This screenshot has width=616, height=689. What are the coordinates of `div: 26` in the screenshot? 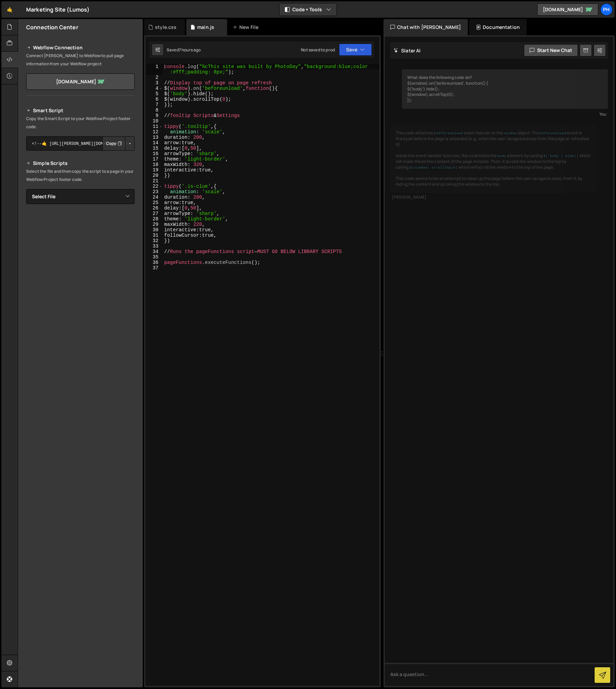 It's located at (154, 208).